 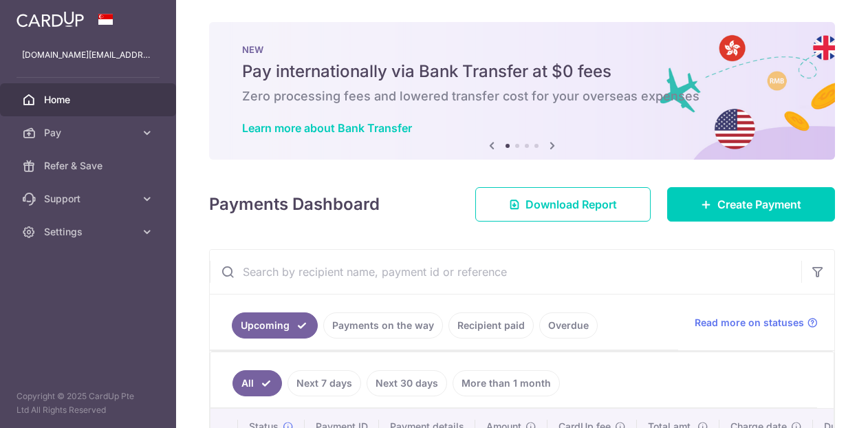 What do you see at coordinates (257, 383) in the screenshot?
I see `a: All` at bounding box center [257, 383].